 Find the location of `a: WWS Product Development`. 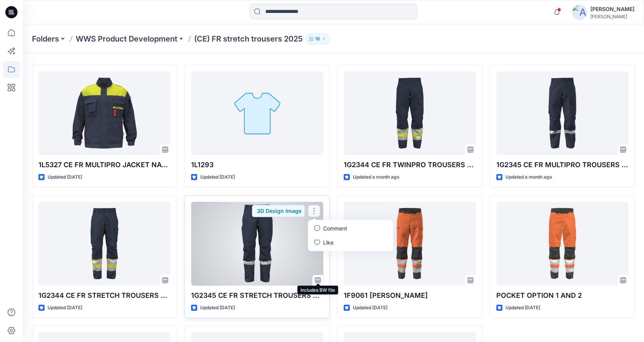

a: WWS Product Development is located at coordinates (127, 39).